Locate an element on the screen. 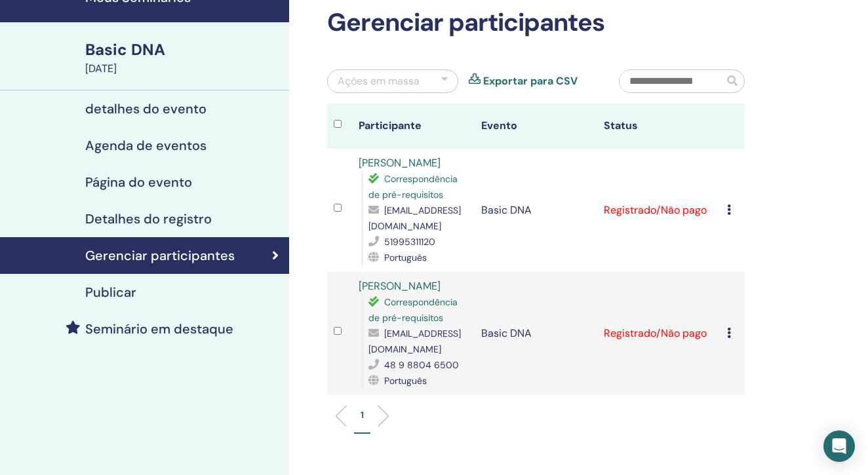 The width and height of the screenshot is (868, 475). h4: detalhes do evento is located at coordinates (145, 109).